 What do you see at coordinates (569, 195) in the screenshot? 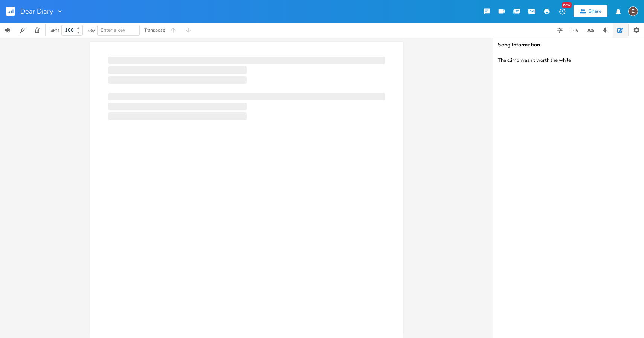
I see `textarea: The climb wasn't worth the while` at bounding box center [569, 195].